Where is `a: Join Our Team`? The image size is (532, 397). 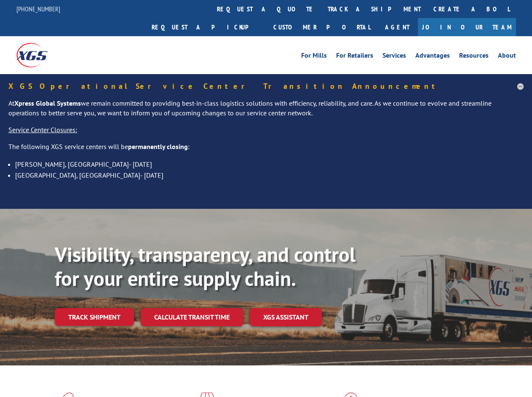
a: Join Our Team is located at coordinates (467, 27).